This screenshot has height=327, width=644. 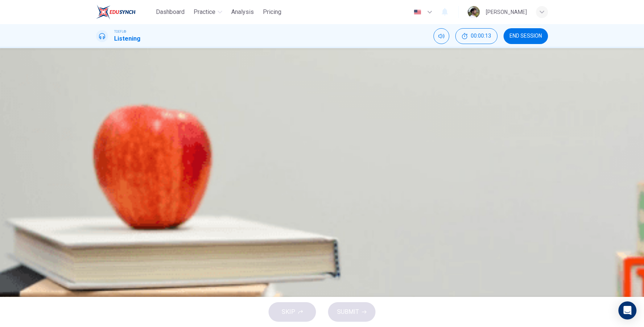 I want to click on button: Pricing, so click(x=272, y=12).